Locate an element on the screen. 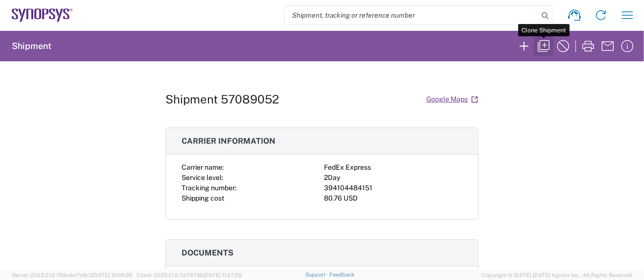 This screenshot has height=280, width=644. span: Carrier name: is located at coordinates (203, 167).